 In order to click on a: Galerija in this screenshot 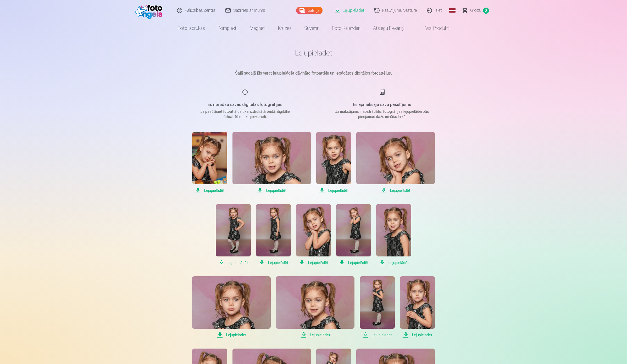, I will do `click(310, 10)`.